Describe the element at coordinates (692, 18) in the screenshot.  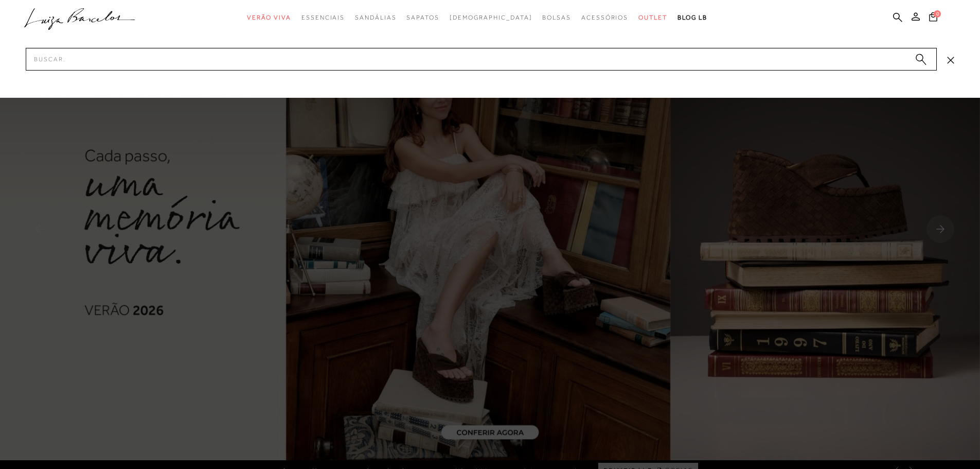
I see `a: BLOG LB` at that location.